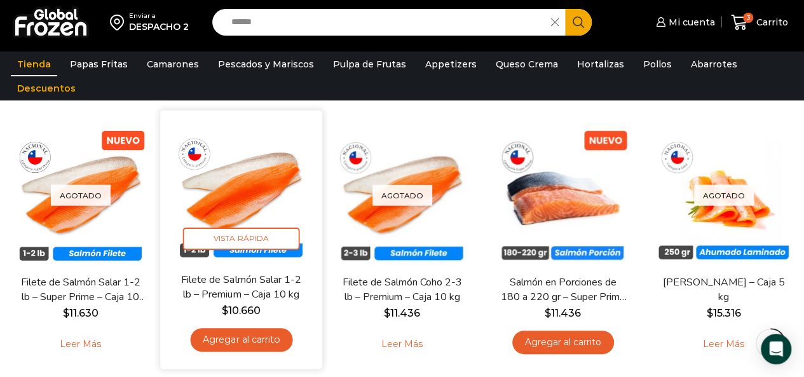 Image resolution: width=804 pixels, height=377 pixels. Describe the element at coordinates (776, 349) in the screenshot. I see `div: Open Intercom Messenger` at that location.